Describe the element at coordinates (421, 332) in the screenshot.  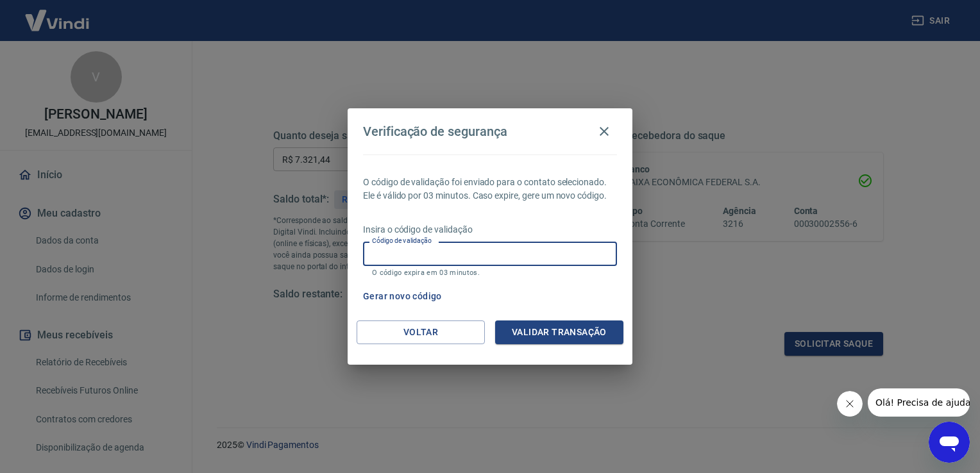
I see `button: Voltar` at that location.